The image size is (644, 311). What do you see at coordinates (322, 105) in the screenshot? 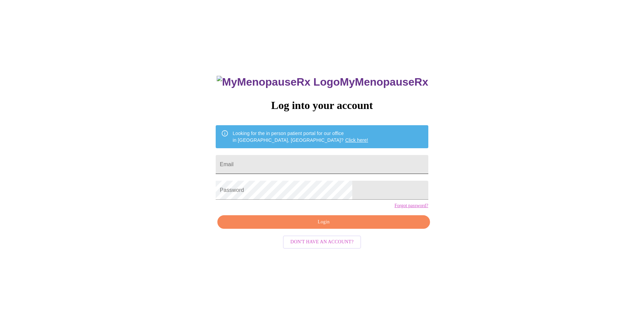
I see `h3: Log into your account` at bounding box center [322, 105].